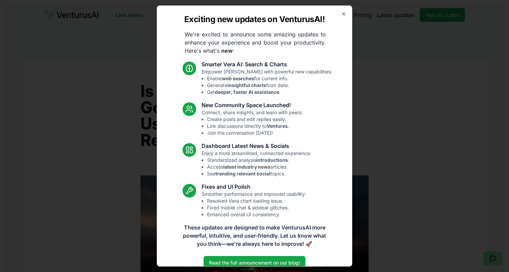  What do you see at coordinates (256, 163) in the screenshot?
I see `p: Enjoy a more streamlined, connected experience:` at bounding box center [256, 163].